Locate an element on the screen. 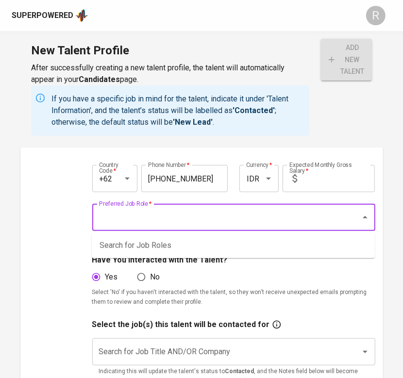 The width and height of the screenshot is (403, 378). b: Contacted is located at coordinates (240, 372).